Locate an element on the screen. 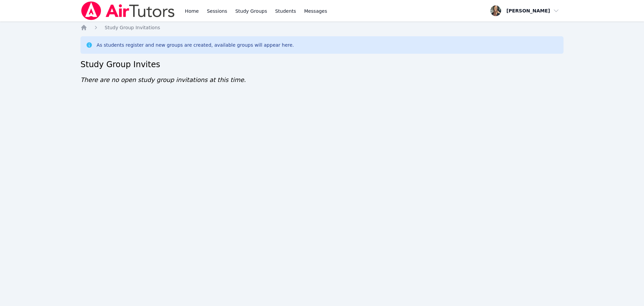 The width and height of the screenshot is (644, 306). nav: Breadcrumb is located at coordinates (322, 28).